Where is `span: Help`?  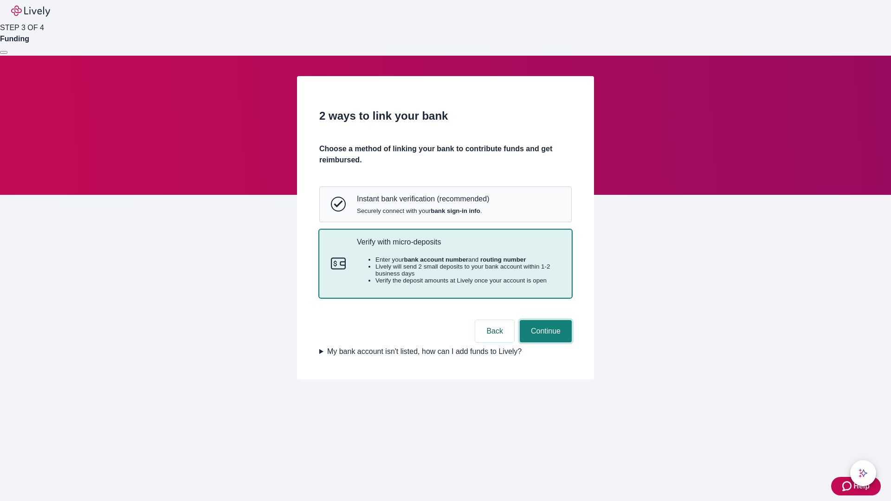
span: Help is located at coordinates (861, 486).